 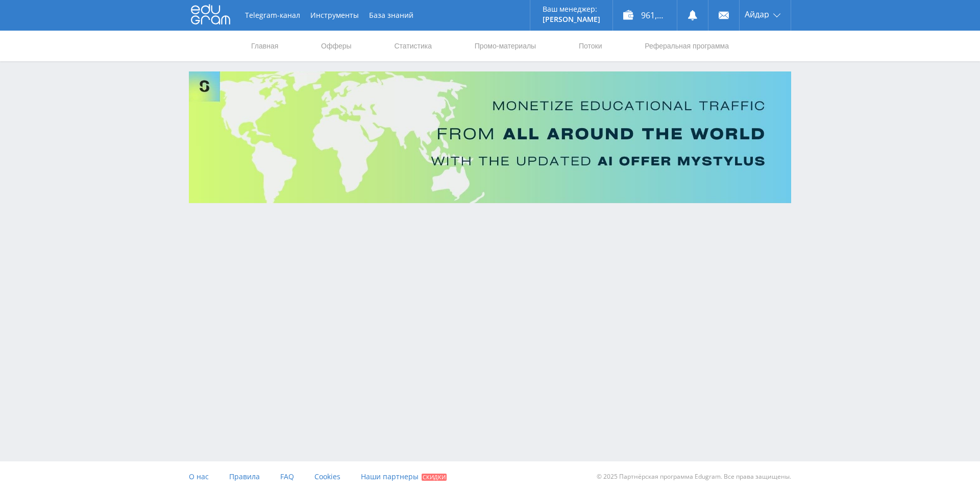 I want to click on a: FAQ, so click(x=287, y=476).